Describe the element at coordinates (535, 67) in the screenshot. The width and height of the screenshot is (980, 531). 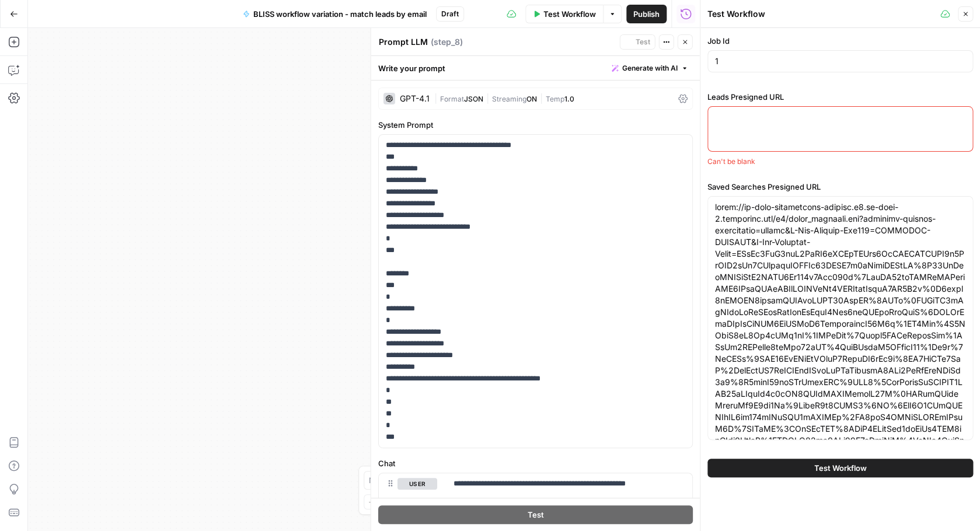
I see `div: Write your prompt` at that location.